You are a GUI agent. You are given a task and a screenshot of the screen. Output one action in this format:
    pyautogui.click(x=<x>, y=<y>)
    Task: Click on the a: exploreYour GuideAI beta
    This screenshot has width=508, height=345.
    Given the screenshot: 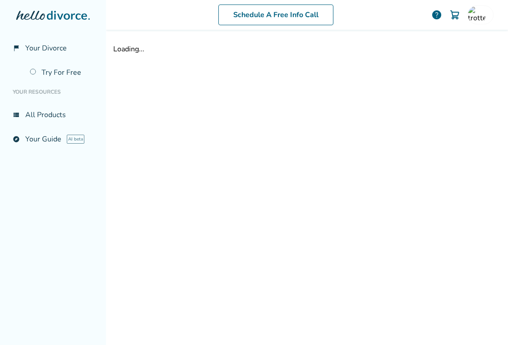 What is the action you would take?
    pyautogui.click(x=53, y=139)
    